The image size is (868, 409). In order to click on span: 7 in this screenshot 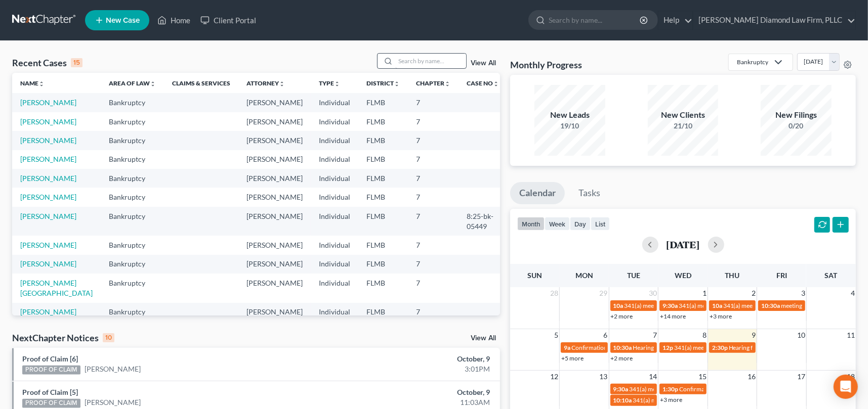, I will do `click(655, 336)`.